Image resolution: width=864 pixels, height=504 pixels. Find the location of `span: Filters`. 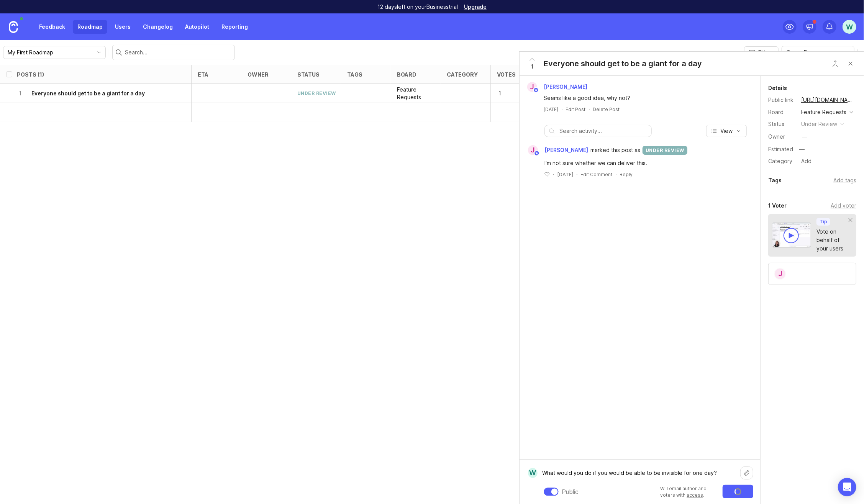

span: Filters is located at coordinates (766, 52).